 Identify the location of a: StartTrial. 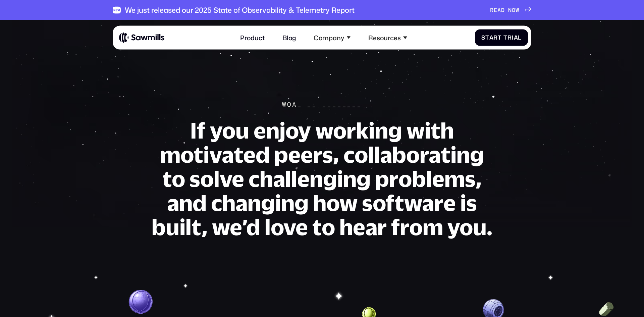
(501, 37).